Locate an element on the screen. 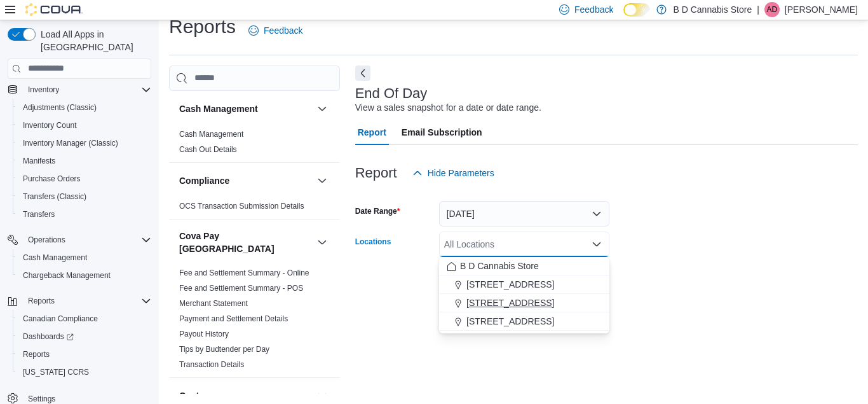 Image resolution: width=868 pixels, height=404 pixels. img: Cova is located at coordinates (54, 9).